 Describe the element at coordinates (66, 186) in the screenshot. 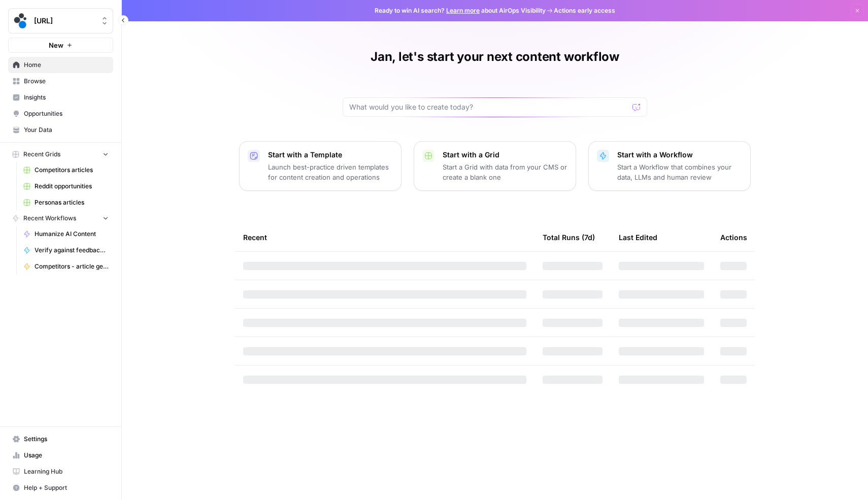

I see `a: Reddit opportunities` at that location.